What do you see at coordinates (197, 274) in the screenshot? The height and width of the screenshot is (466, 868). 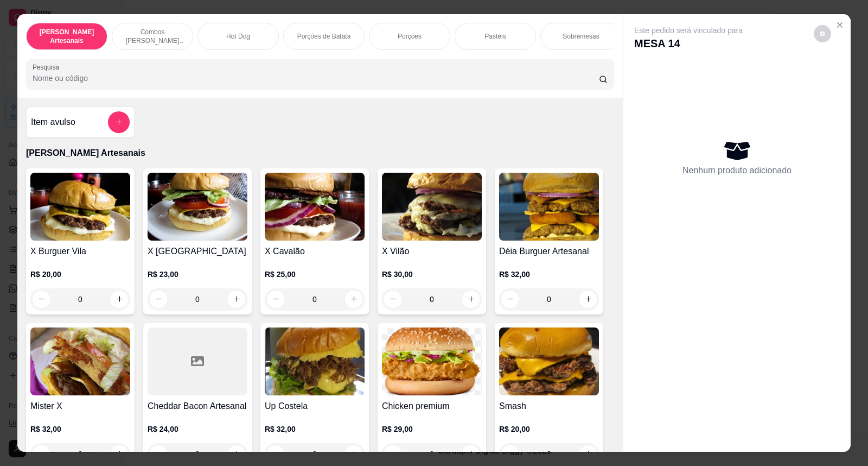 I see `p: R$ 23,00` at bounding box center [197, 274].